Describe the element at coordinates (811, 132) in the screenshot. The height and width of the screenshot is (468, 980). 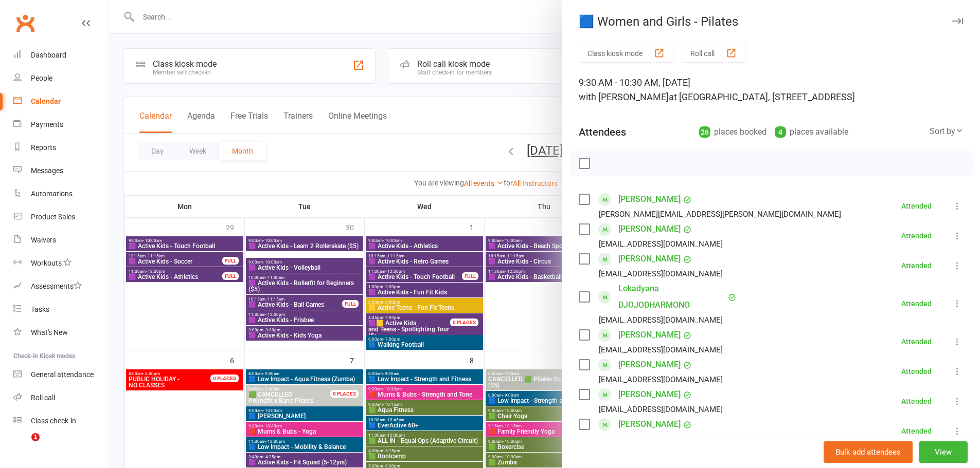
I see `div: places available` at that location.